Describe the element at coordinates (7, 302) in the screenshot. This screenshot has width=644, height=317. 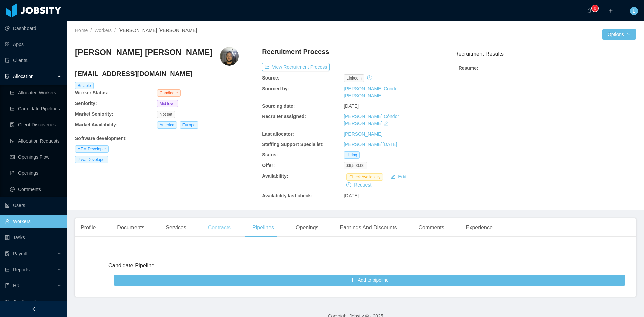
I see `i: icon: setting` at that location.